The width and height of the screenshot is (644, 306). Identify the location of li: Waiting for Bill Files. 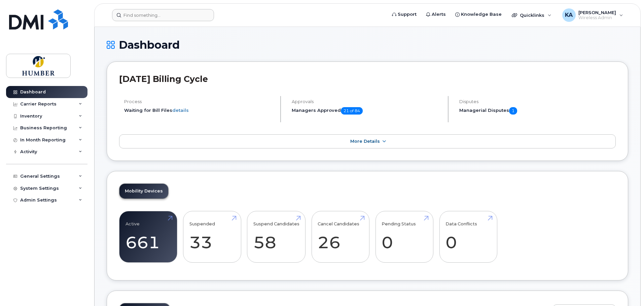
(199, 110).